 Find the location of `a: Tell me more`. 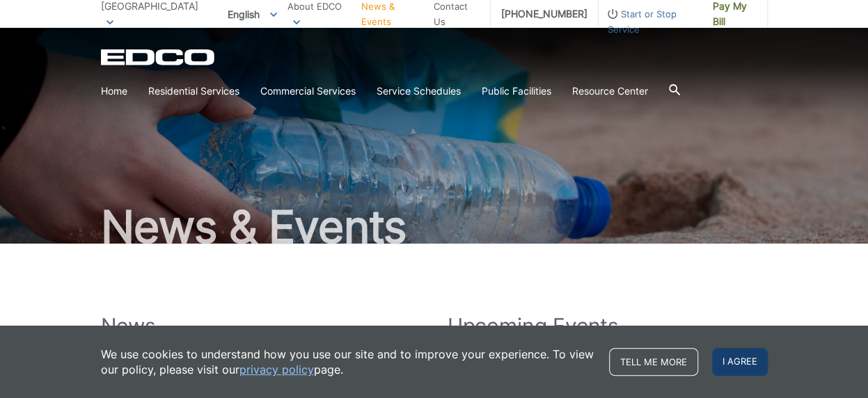

a: Tell me more is located at coordinates (653, 362).